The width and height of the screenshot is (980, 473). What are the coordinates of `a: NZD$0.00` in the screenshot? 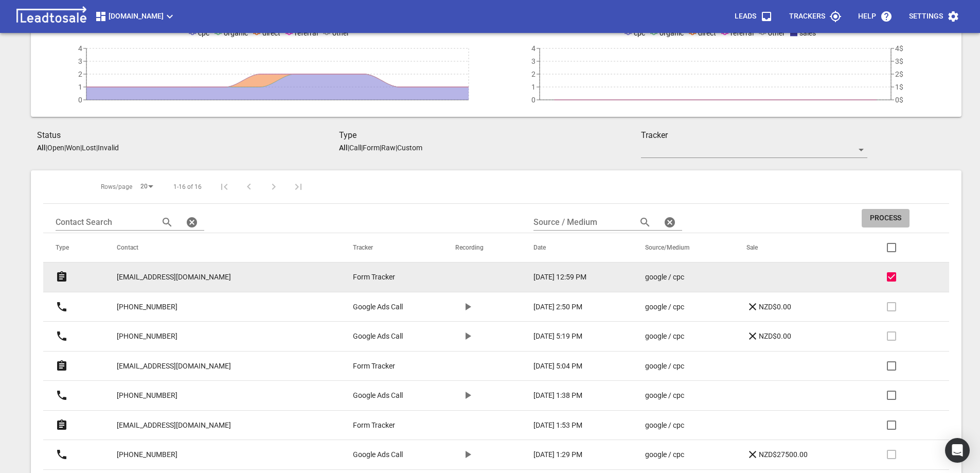 It's located at (783, 336).